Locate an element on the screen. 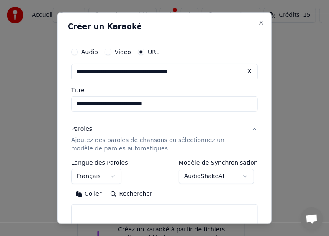 The height and width of the screenshot is (236, 329). div: Paroles is located at coordinates (82, 128).